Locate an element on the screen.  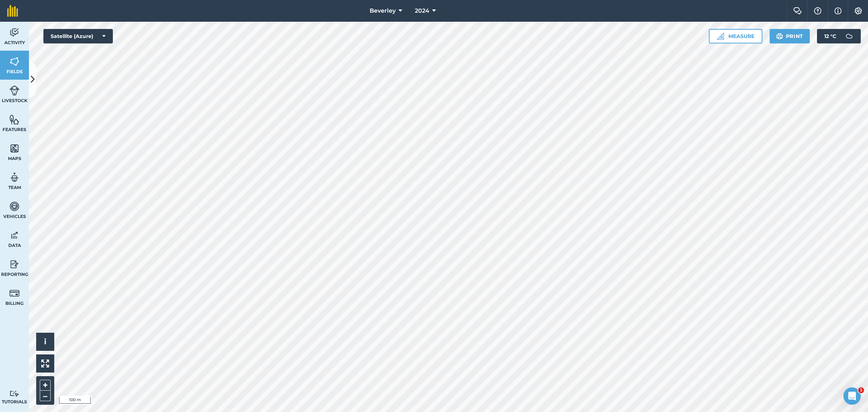
span: 12 ° C is located at coordinates (830, 37).